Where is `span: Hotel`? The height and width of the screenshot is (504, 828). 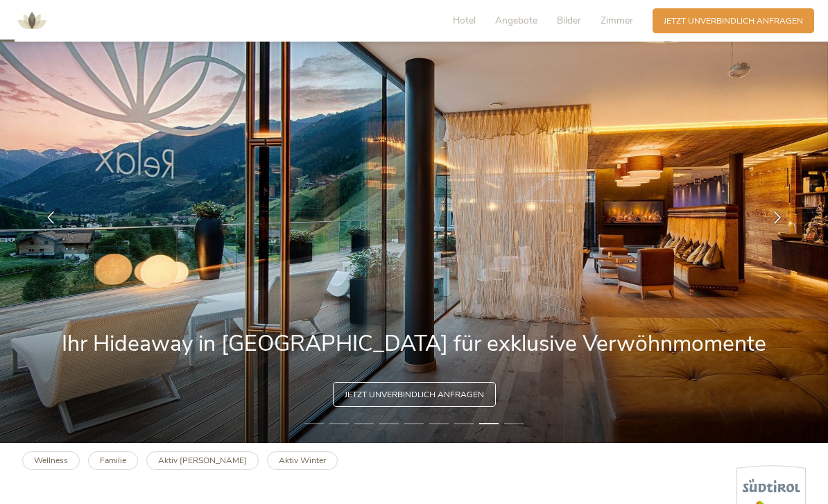
span: Hotel is located at coordinates (464, 20).